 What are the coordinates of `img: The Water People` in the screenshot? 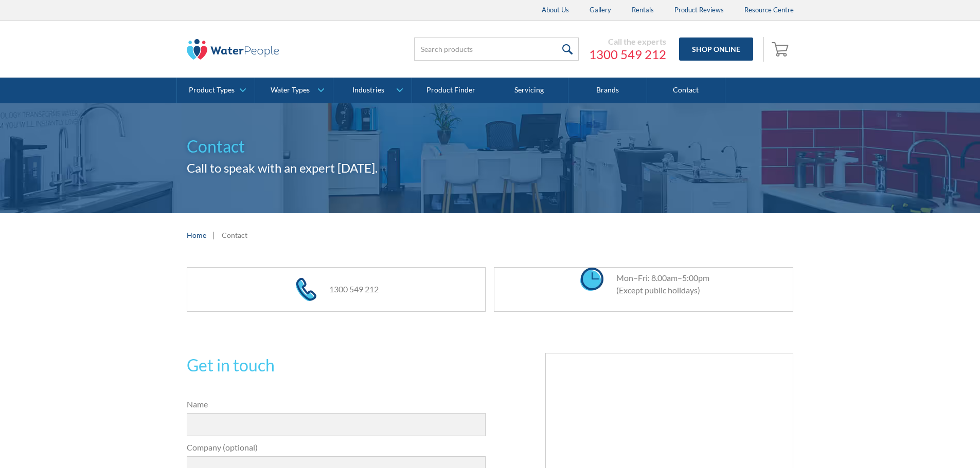 It's located at (233, 50).